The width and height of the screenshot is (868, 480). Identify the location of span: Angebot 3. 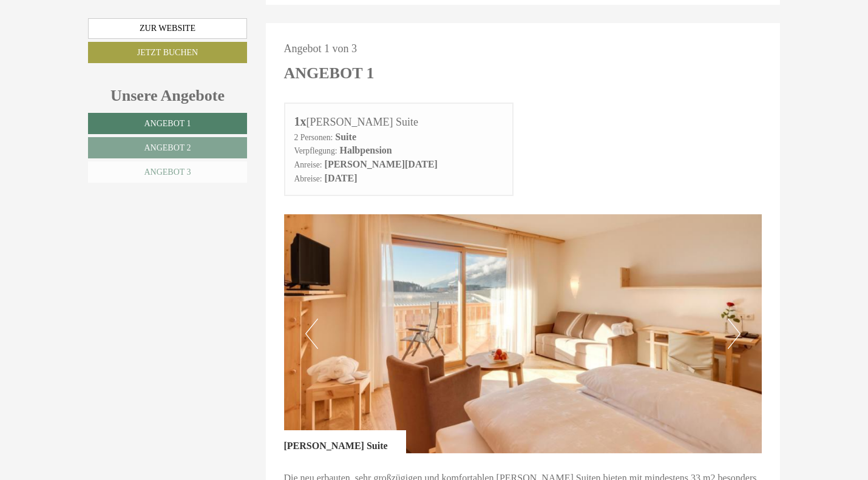
(167, 172).